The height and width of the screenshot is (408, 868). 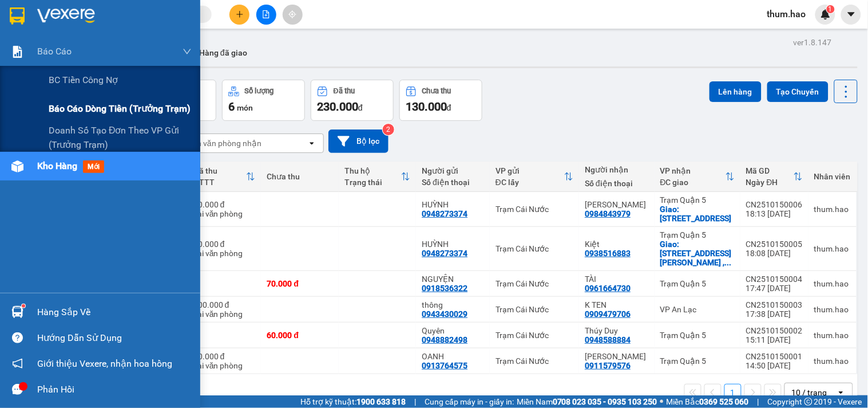 What do you see at coordinates (825, 14) in the screenshot?
I see `img: icon-new-feature` at bounding box center [825, 14].